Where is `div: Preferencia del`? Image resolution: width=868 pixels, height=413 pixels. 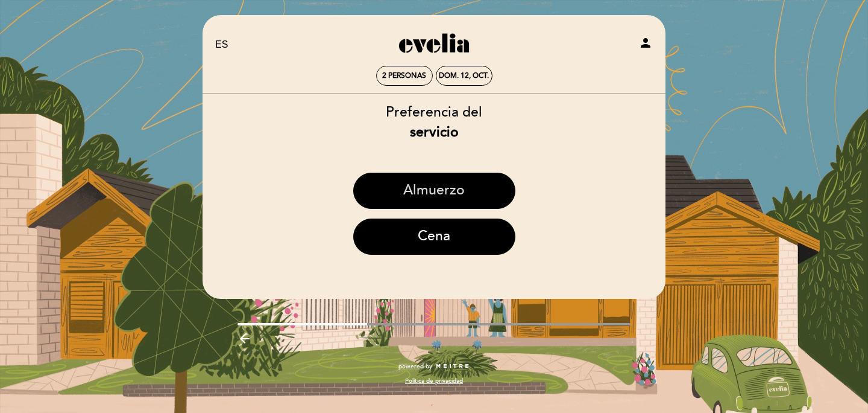
div: Preferencia del is located at coordinates (434, 122).